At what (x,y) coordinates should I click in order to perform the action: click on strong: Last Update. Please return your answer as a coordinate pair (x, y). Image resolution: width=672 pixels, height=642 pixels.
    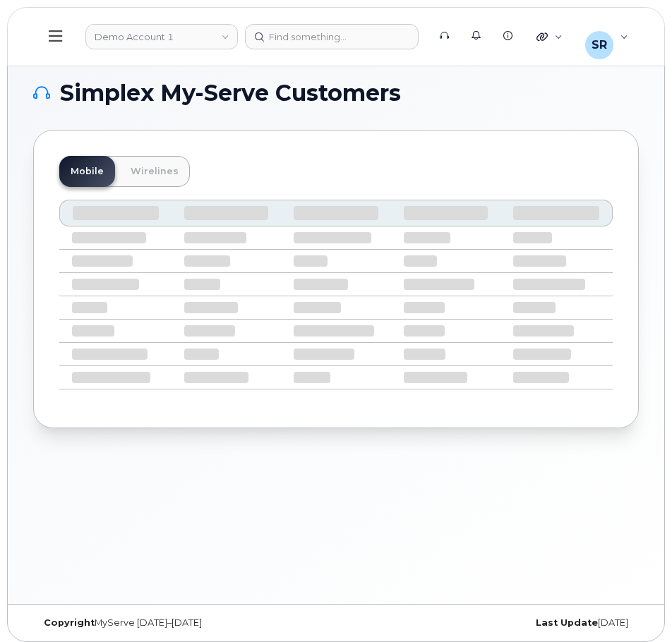
    Looking at the image, I should click on (567, 623).